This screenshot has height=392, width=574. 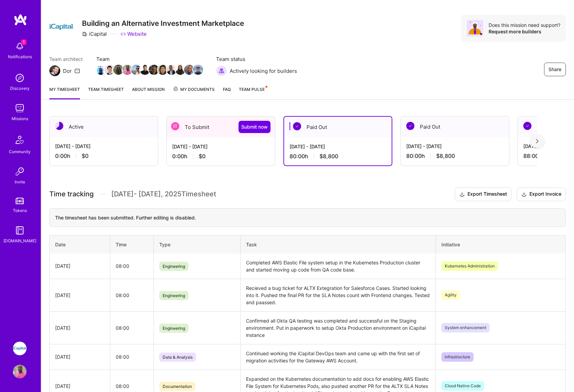 What do you see at coordinates (255, 127) in the screenshot?
I see `button: Submit now` at bounding box center [255, 127].